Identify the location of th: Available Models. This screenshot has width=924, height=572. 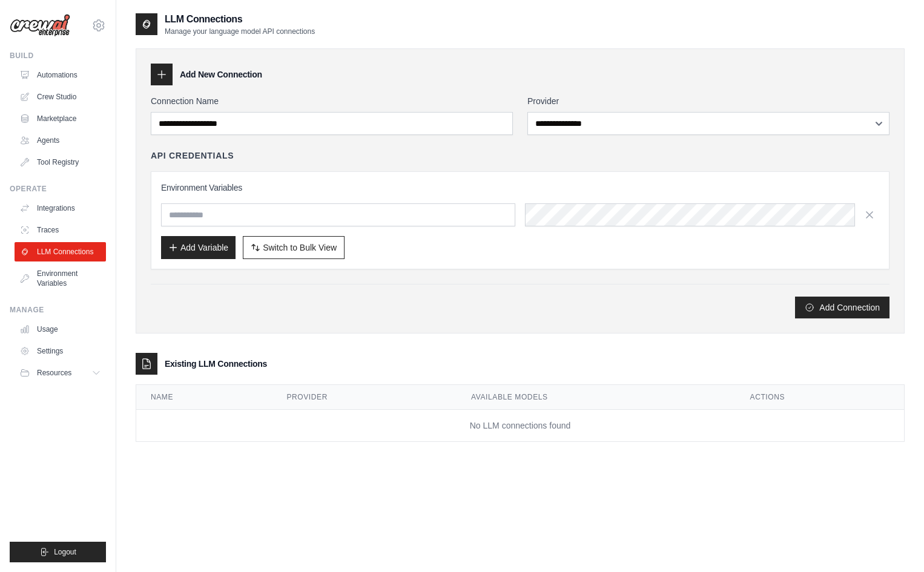
(596, 397).